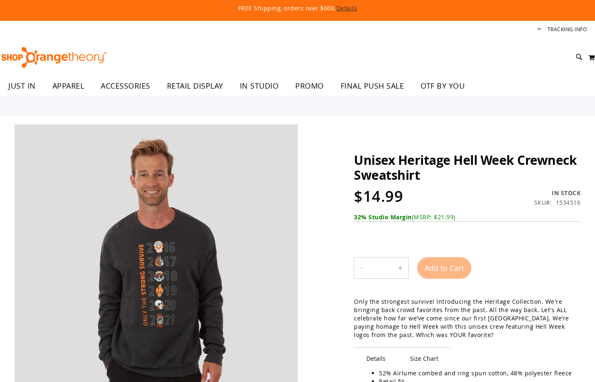 Image resolution: width=595 pixels, height=382 pixels. What do you see at coordinates (195, 86) in the screenshot?
I see `a: RETAIL DISPLAY` at bounding box center [195, 86].